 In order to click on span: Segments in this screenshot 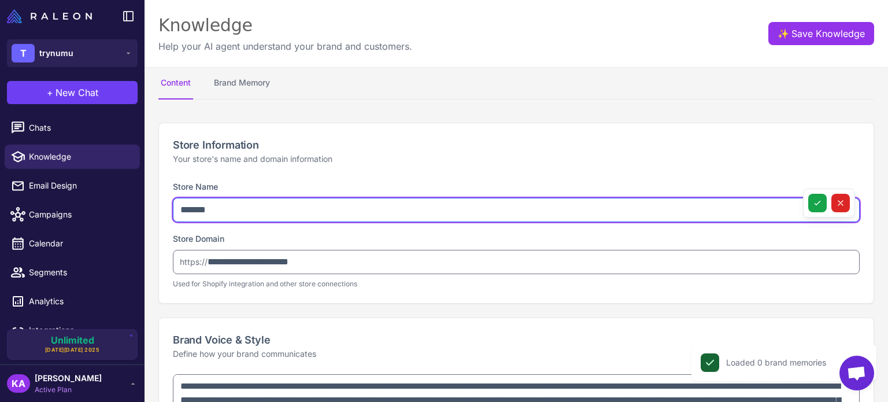, I will do `click(80, 272)`.